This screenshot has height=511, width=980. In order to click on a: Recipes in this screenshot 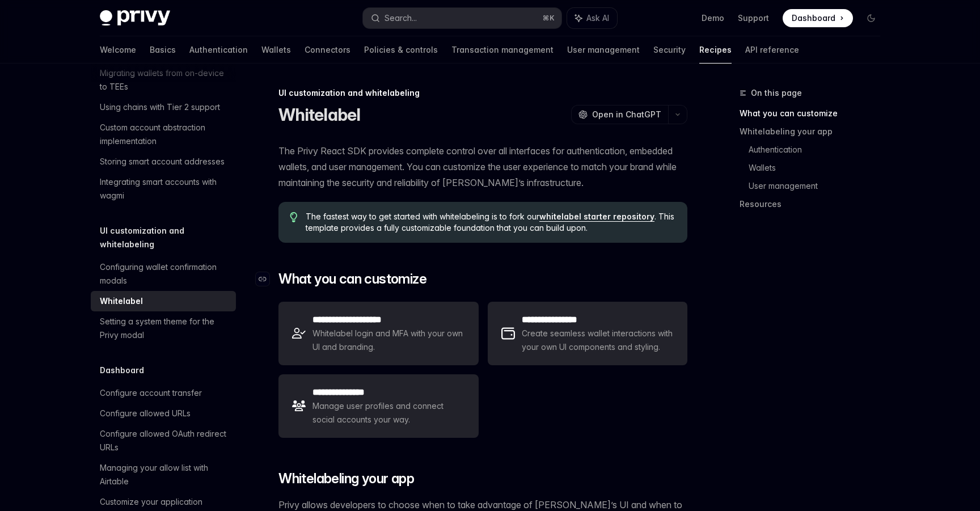, I will do `click(715, 50)`.